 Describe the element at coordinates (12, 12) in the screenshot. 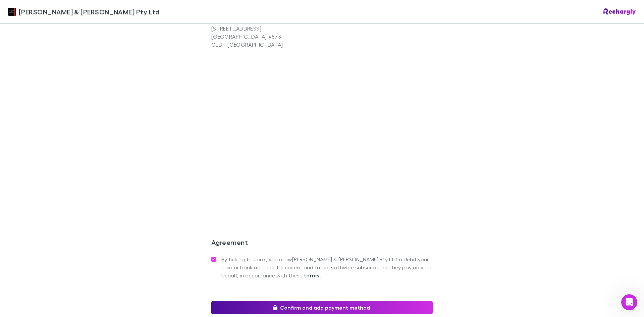

I see `img: Douglas & Harrison Pty Ltd's Logo` at that location.